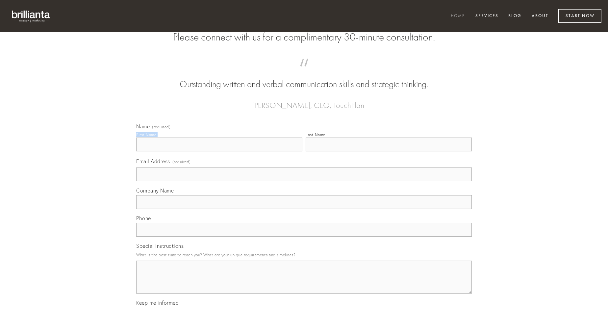 This screenshot has height=309, width=608. I want to click on span: Special Instructions, so click(160, 246).